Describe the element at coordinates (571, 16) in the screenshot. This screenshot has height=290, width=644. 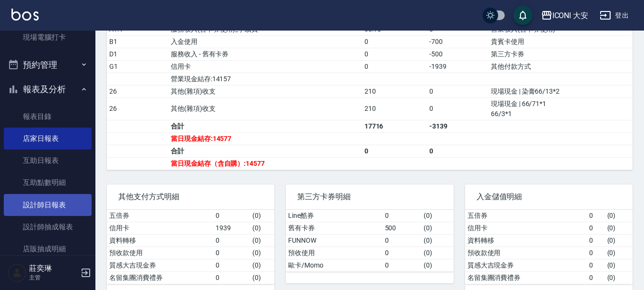
I see `div: ICONI 大安` at that location.